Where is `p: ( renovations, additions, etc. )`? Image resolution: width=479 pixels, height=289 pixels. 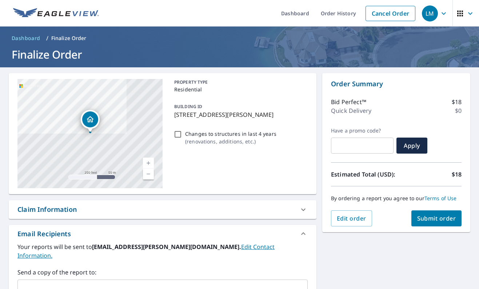
p: ( renovations, additions, etc. ) is located at coordinates (230, 141).